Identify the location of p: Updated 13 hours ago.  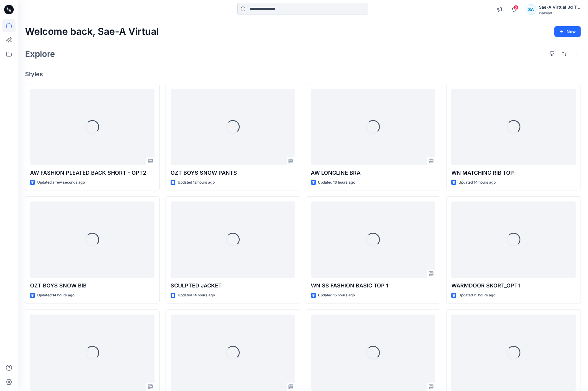
(337, 182).